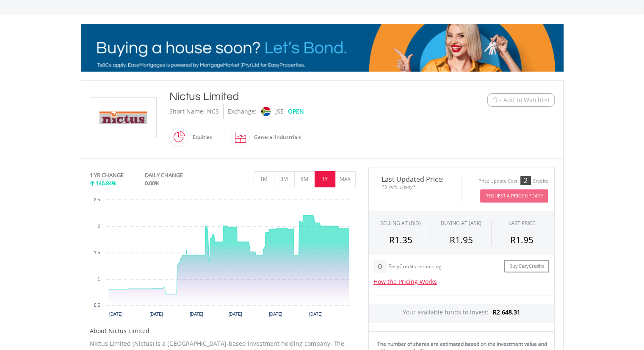  Describe the element at coordinates (223, 259) in the screenshot. I see `svg: Interactive chart` at that location.